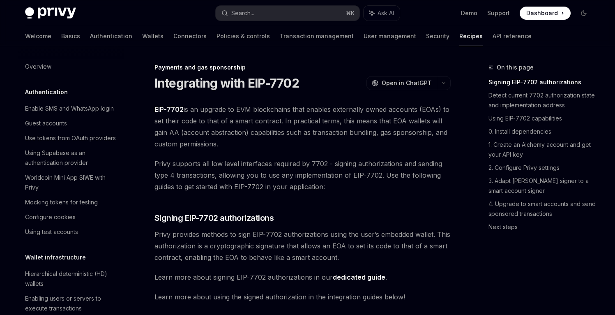 The width and height of the screenshot is (615, 315). What do you see at coordinates (243, 36) in the screenshot?
I see `a: Policies & controls` at bounding box center [243, 36].